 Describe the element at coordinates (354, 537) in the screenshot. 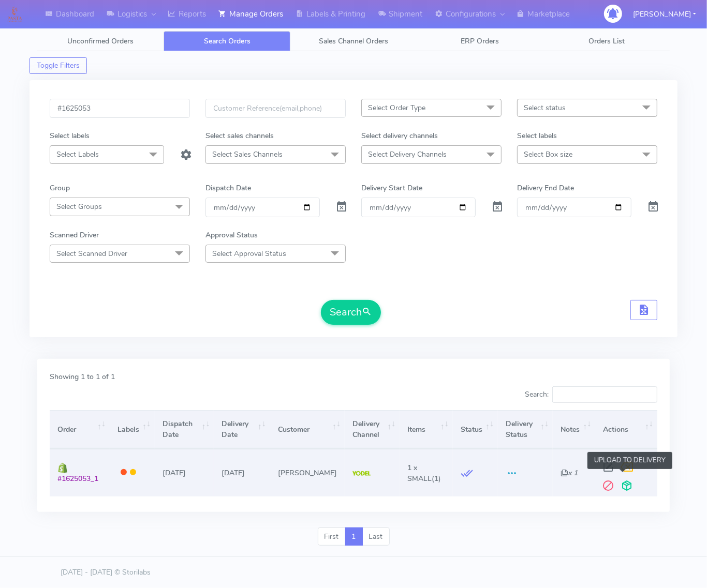

I see `a: 1` at that location.